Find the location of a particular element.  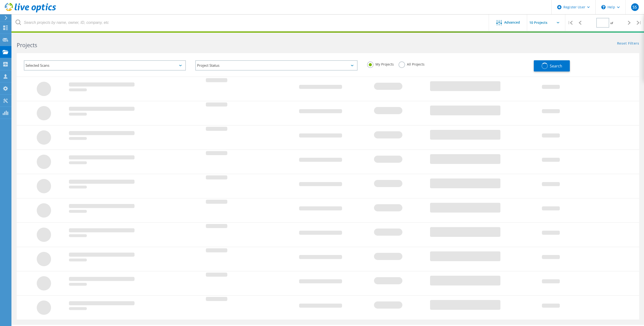

label: My Projects is located at coordinates (380, 64).